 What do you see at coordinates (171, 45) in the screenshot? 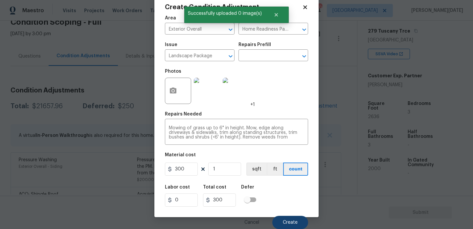
I see `h5: Issue` at bounding box center [171, 45].